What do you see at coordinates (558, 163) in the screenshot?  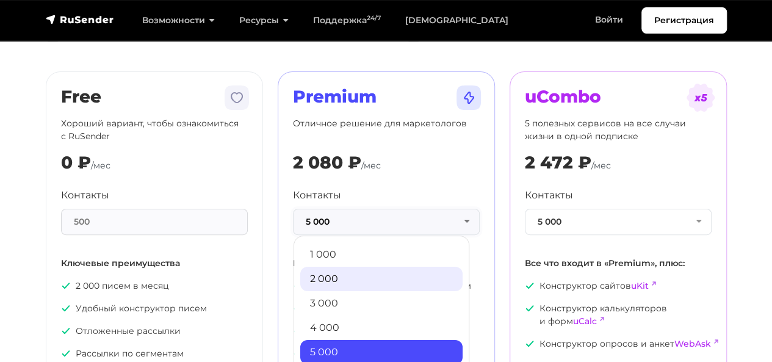 I see `div: 2 472 ₽` at bounding box center [558, 163].